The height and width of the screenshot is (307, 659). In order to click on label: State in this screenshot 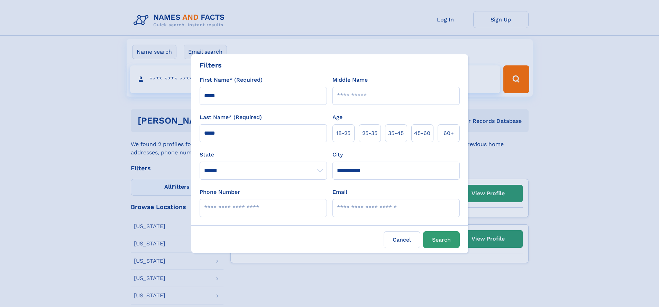, I will do `click(263, 155)`.